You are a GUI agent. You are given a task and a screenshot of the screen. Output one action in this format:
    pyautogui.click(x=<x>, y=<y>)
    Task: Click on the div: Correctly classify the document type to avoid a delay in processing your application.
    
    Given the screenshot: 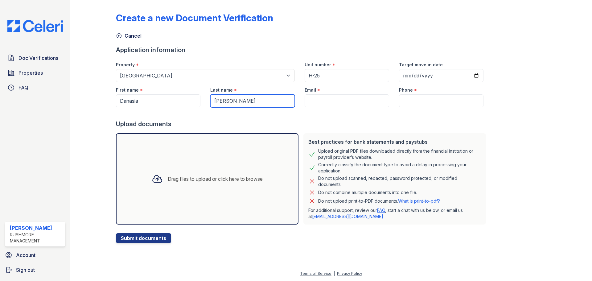 What is the action you would take?
    pyautogui.click(x=399, y=168)
    